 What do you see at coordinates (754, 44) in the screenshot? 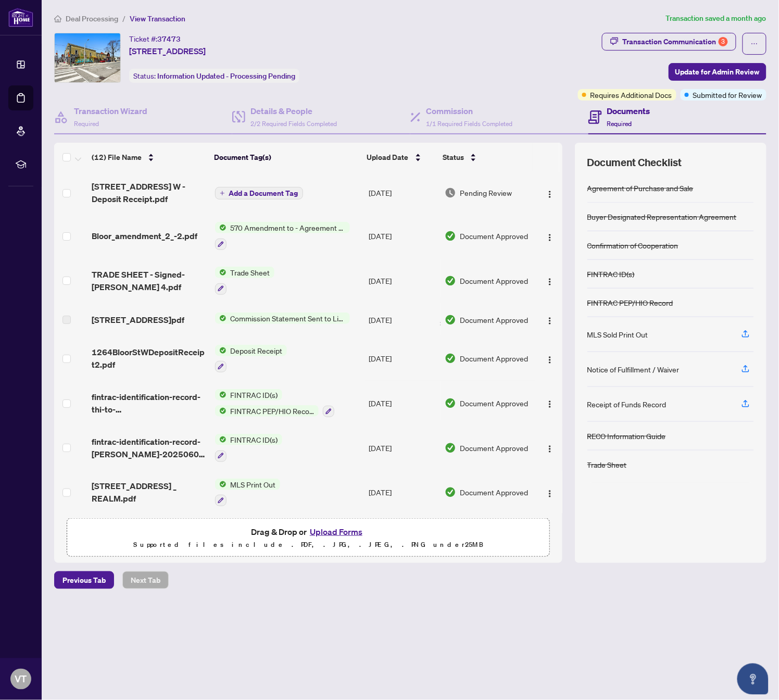
I see `span: ellipsis` at bounding box center [754, 44].